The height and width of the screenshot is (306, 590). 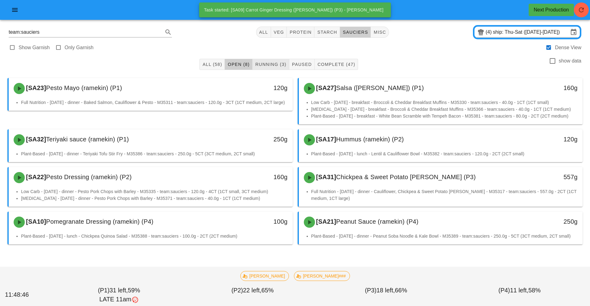 I want to click on span: sauciers, so click(x=355, y=32).